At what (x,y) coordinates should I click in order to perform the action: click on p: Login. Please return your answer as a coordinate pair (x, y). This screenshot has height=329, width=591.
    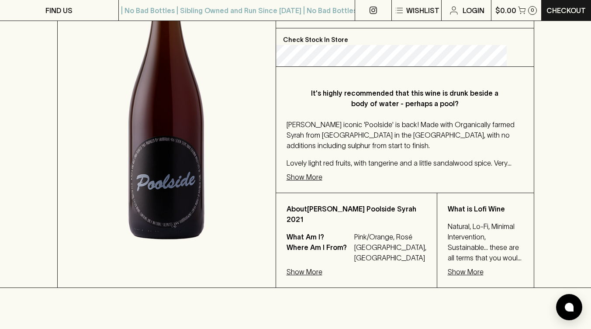
    Looking at the image, I should click on (473, 10).